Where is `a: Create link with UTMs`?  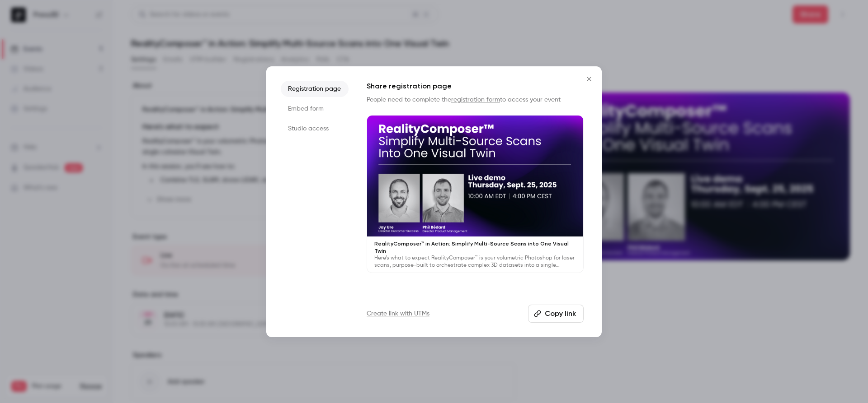
a: Create link with UTMs is located at coordinates (398, 314).